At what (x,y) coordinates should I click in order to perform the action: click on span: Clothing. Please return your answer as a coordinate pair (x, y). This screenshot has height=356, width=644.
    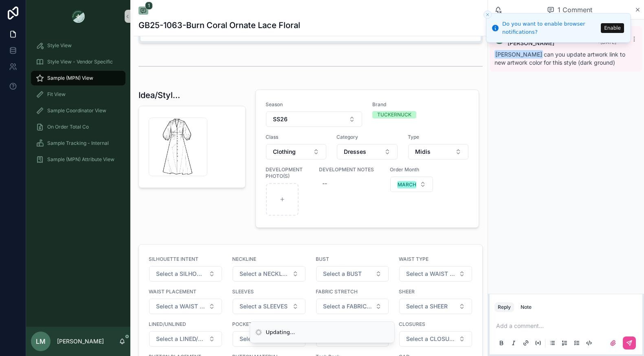
    Looking at the image, I should click on (284, 152).